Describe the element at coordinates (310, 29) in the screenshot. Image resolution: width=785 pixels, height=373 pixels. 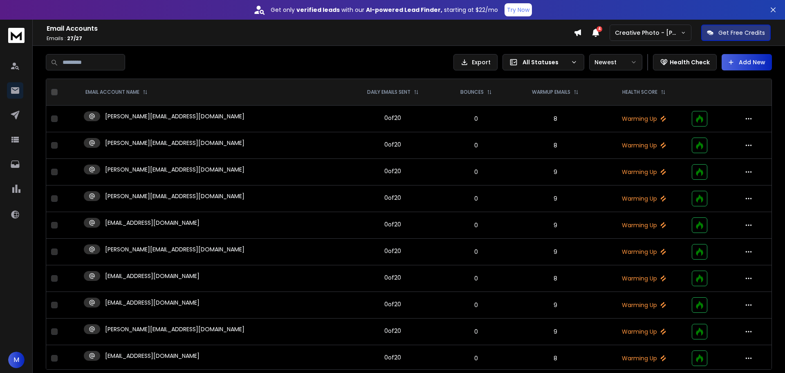
I see `h1: Email Accounts` at that location.